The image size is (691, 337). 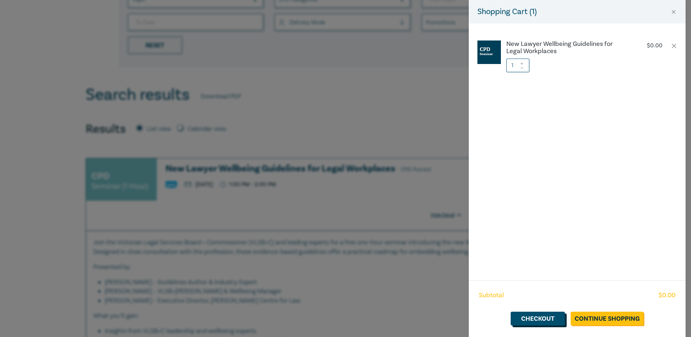 What do you see at coordinates (674, 12) in the screenshot?
I see `button: Close` at bounding box center [674, 12].